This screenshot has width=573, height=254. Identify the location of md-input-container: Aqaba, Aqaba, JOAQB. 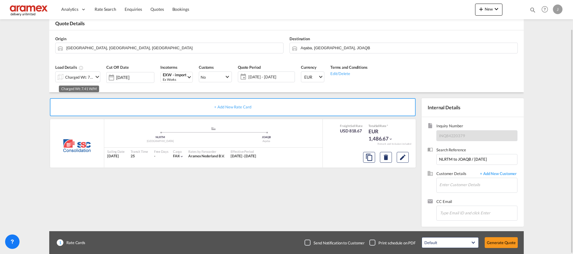
(404, 48).